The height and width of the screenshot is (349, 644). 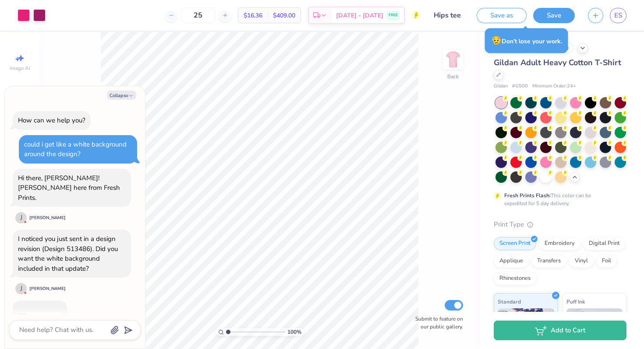 What do you see at coordinates (515, 279) in the screenshot?
I see `div: Rhinestones` at bounding box center [515, 279].